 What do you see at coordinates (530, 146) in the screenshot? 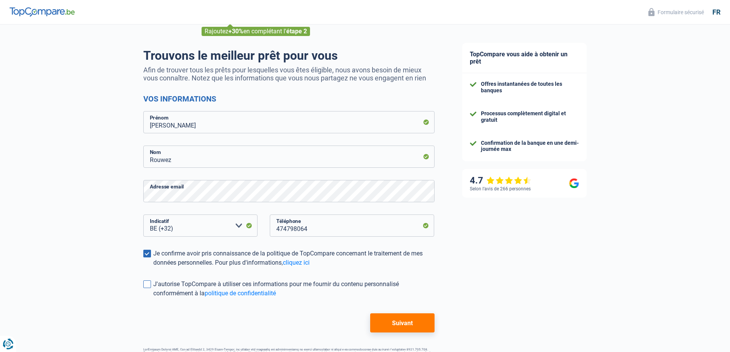
I see `div: Confirmation de la banque en une demi-journée max` at bounding box center [530, 146].